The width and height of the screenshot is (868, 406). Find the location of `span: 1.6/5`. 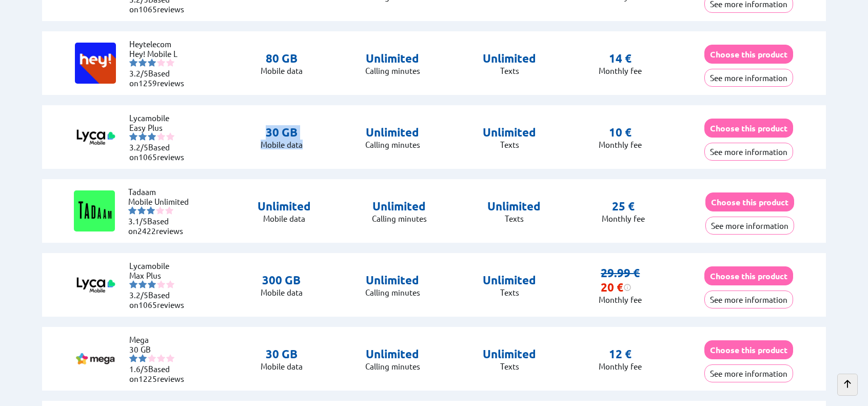

span: 1.6/5 is located at coordinates (138, 369).